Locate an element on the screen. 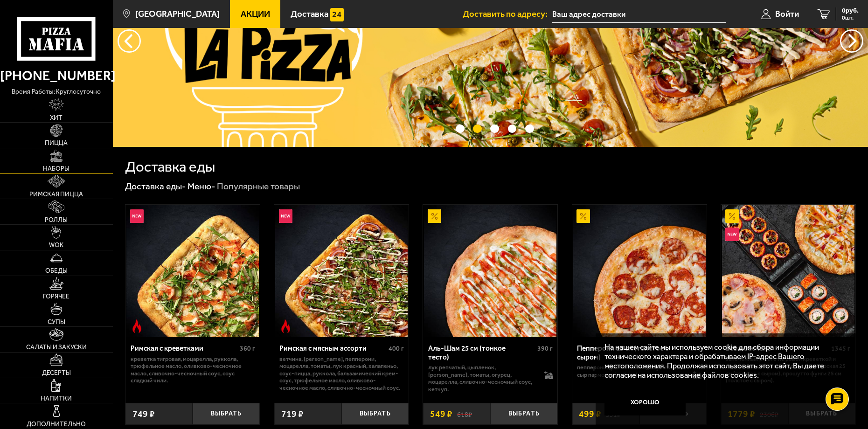 The image size is (868, 429). span: 549 ₽ is located at coordinates (441, 413).